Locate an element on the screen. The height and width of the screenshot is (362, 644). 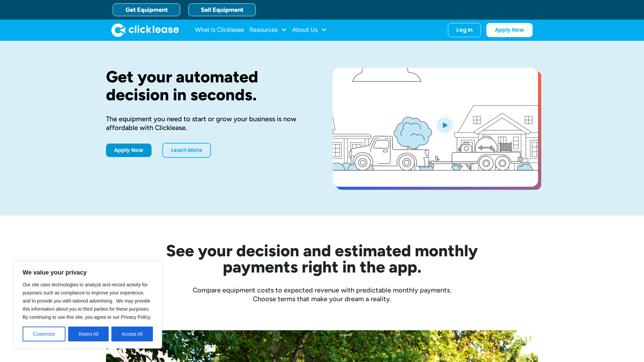
img: Clicklease logo is located at coordinates (145, 30).